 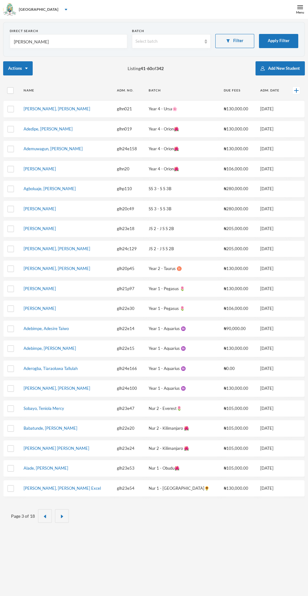 What do you see at coordinates (181, 309) in the screenshot?
I see `td: Year 1 - Pegasus 🌷` at bounding box center [181, 309].